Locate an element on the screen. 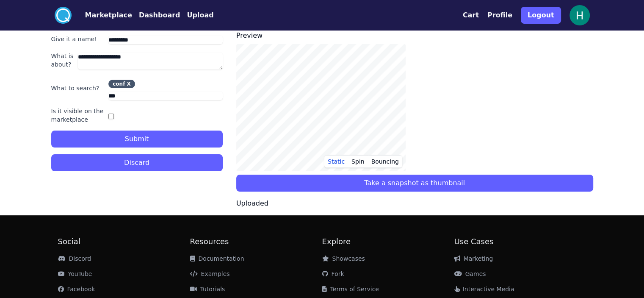 Image resolution: width=644 pixels, height=298 pixels. a: Showcases is located at coordinates (344, 258).